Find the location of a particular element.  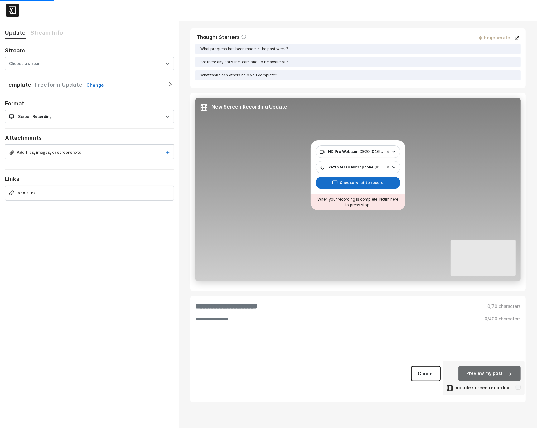

a: Cancel is located at coordinates (426, 373).